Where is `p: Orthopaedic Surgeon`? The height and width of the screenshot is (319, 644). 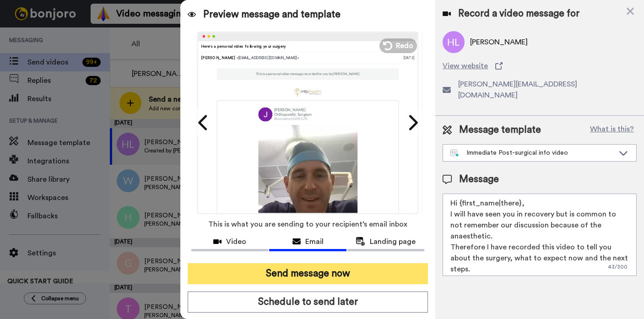
p: Orthopaedic Surgeon is located at coordinates (293, 115).